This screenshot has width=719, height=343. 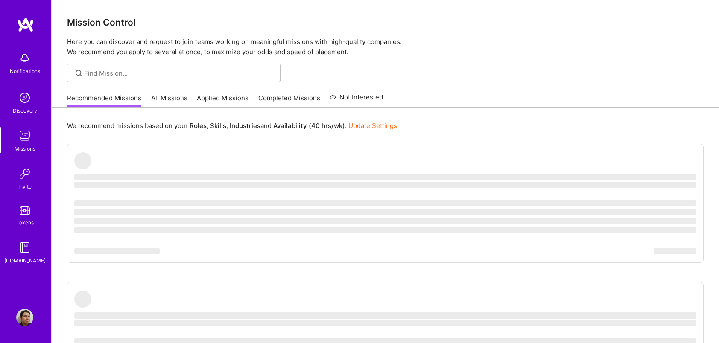 I want to click on h3: Mission Control, so click(x=385, y=22).